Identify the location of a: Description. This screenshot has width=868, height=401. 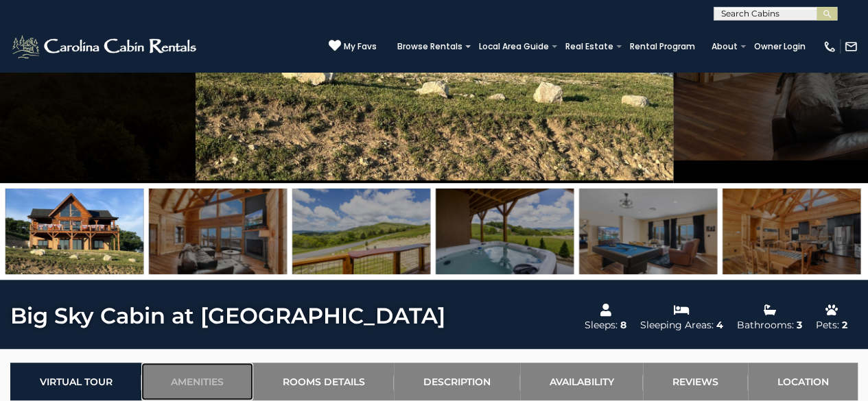
(456, 381).